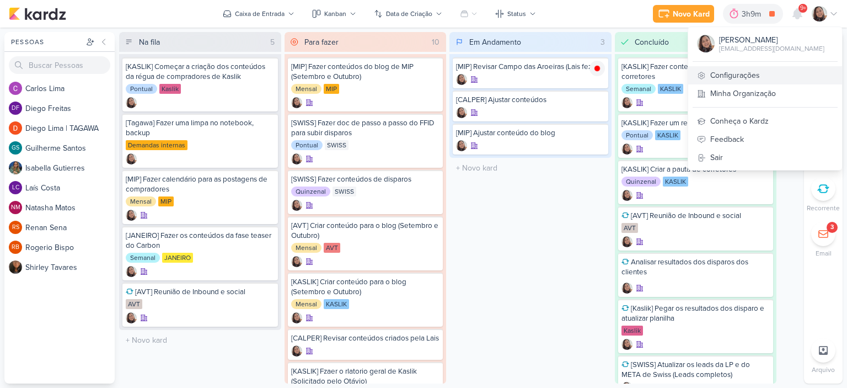 The height and width of the screenshot is (388, 847). I want to click on div: [Kaslik] Pegar os resultados dos disparo e atualizar planilha, so click(696, 313).